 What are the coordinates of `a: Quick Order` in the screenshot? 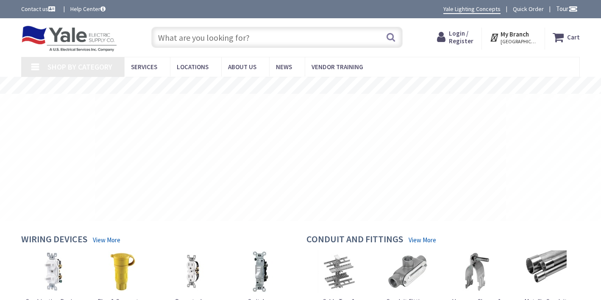 It's located at (528, 9).